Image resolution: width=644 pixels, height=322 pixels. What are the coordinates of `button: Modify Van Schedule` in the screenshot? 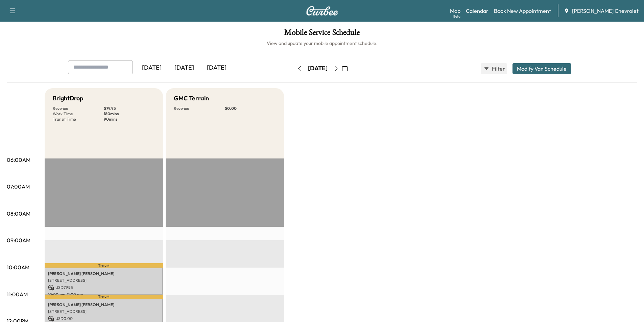 It's located at (542, 68).